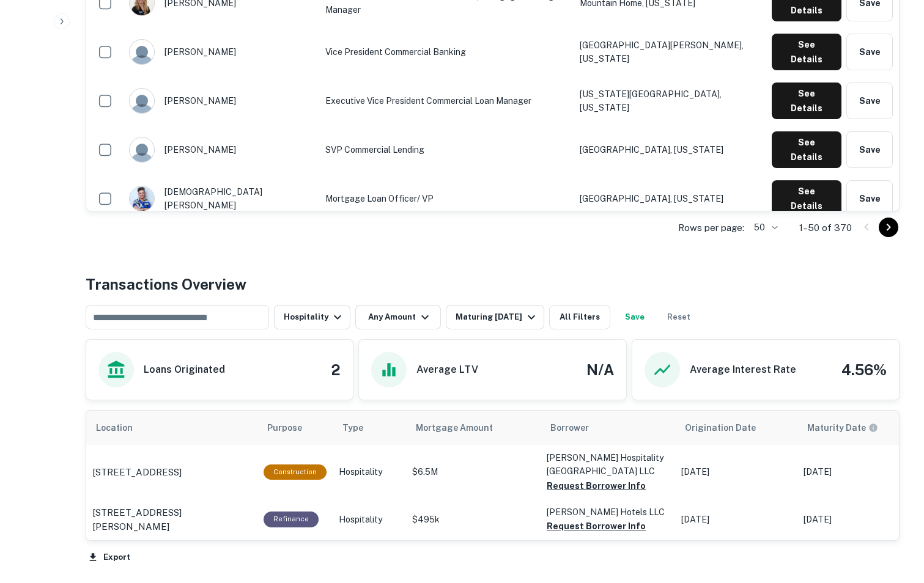 Image resolution: width=924 pixels, height=583 pixels. What do you see at coordinates (462, 429) in the screenshot?
I see `span: Mortgage Amount` at bounding box center [462, 429].